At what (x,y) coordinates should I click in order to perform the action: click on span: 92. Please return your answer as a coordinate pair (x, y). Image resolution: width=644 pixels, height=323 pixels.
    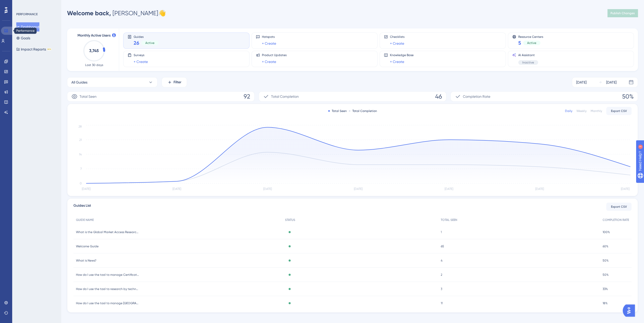
    Looking at the image, I should click on (247, 97).